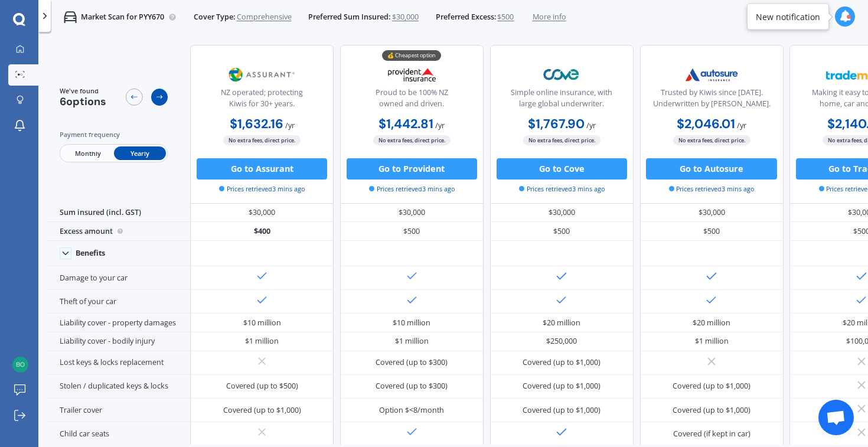  Describe the element at coordinates (411, 56) in the screenshot. I see `div: 💰 Cheapest option` at that location.